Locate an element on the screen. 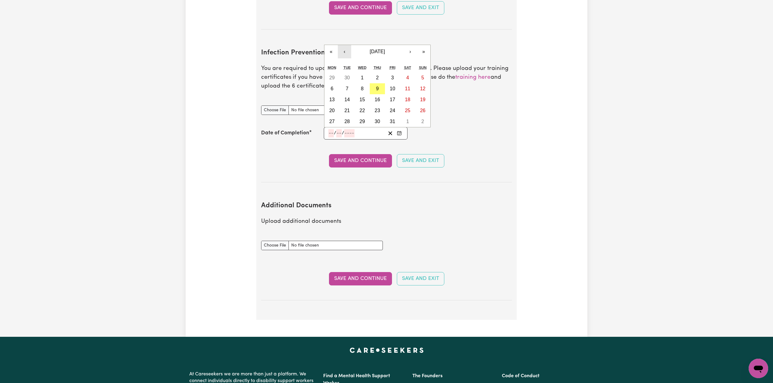  h2: Additional Documents is located at coordinates (386, 206).